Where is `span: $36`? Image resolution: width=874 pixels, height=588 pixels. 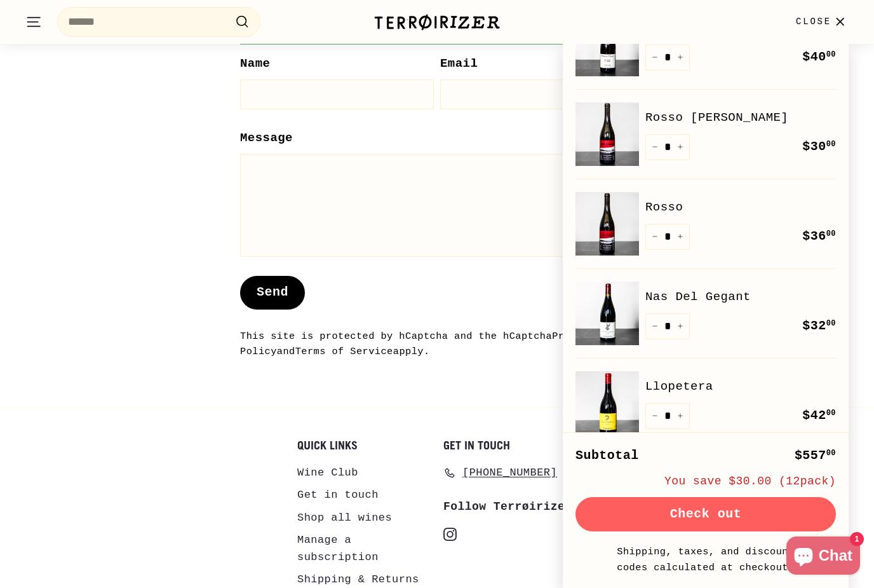 span: $36 is located at coordinates (819, 236).